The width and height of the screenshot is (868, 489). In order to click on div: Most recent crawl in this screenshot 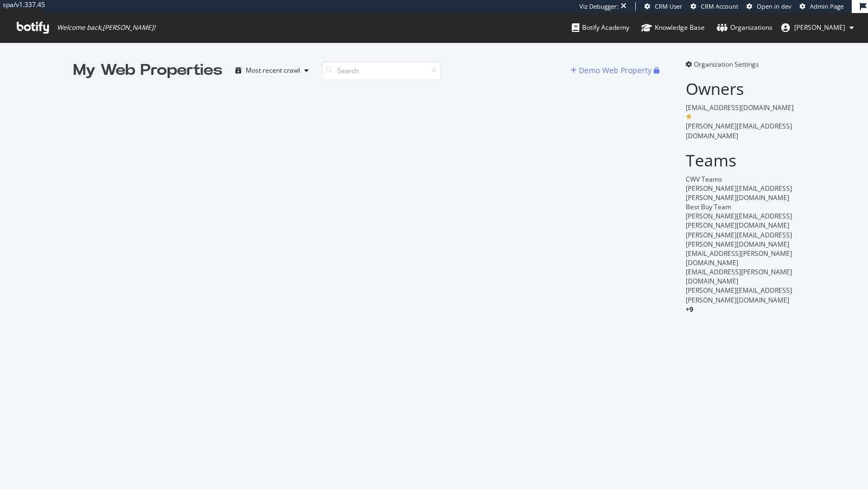, I will do `click(273, 70)`.